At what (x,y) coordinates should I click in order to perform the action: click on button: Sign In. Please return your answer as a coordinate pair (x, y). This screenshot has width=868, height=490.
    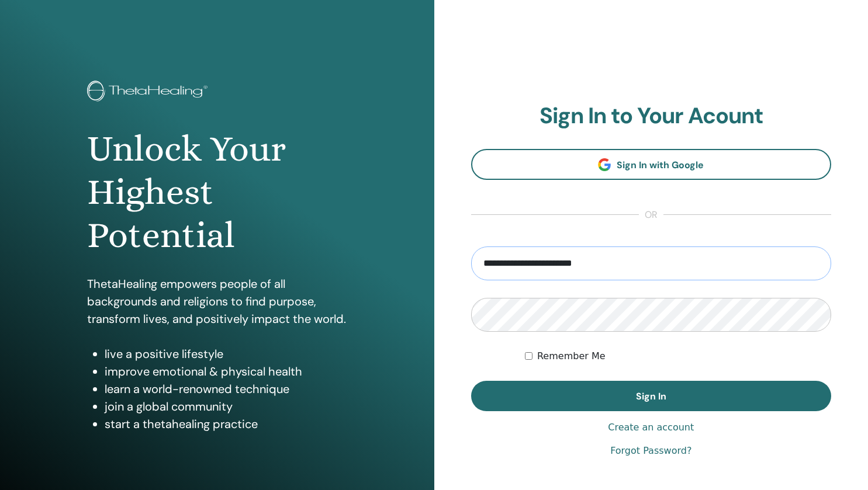
    Looking at the image, I should click on (651, 396).